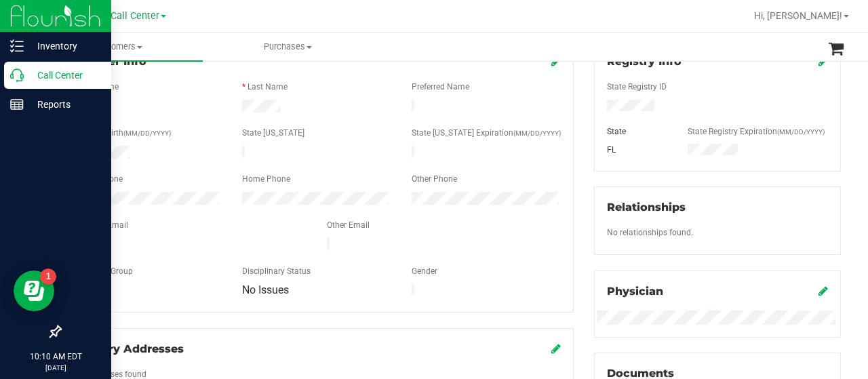 This screenshot has width=868, height=379. What do you see at coordinates (266, 179) in the screenshot?
I see `label: Home Phone` at bounding box center [266, 179].